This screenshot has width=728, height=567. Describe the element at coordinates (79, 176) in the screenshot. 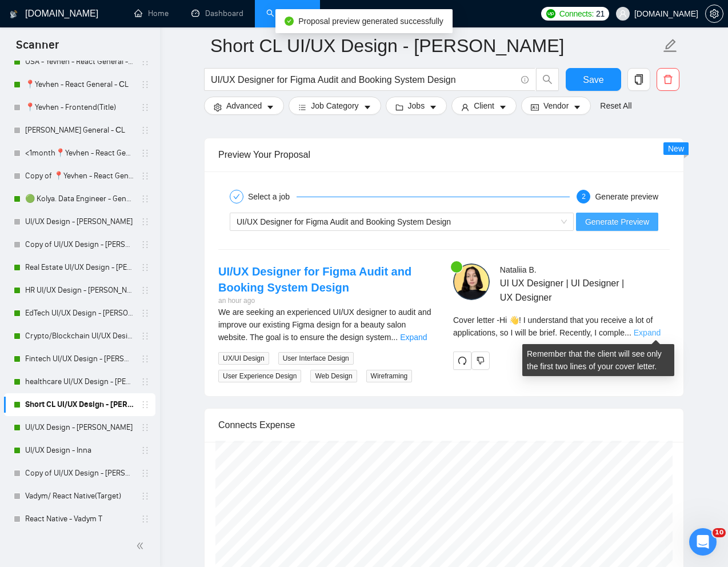

I see `a: Copy of 📍Yevhen - React General - СL` at that location.